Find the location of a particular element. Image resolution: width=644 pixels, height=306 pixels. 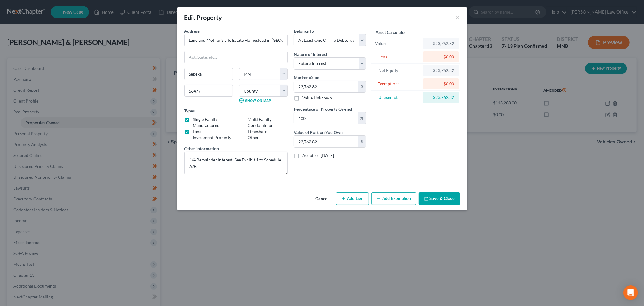

div: - Liens is located at coordinates (398, 57).